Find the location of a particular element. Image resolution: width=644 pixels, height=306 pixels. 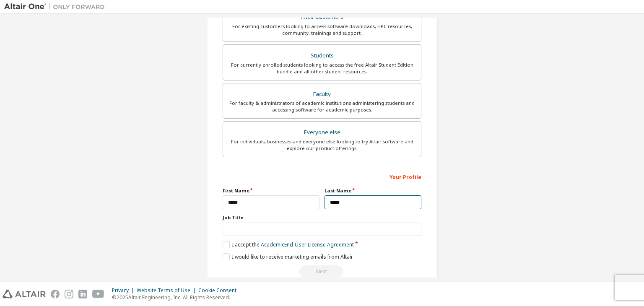

label: Job Title is located at coordinates (322, 218).